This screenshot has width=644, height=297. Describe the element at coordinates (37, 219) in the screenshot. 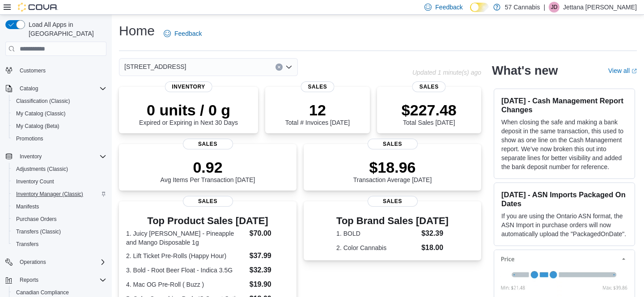

I see `a: Purchase Orders` at that location.